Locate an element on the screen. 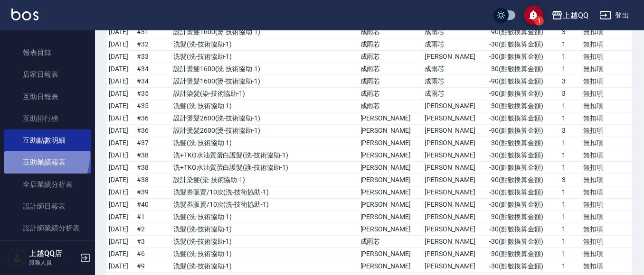 The image size is (644, 275). td: # 32 is located at coordinates (153, 44).